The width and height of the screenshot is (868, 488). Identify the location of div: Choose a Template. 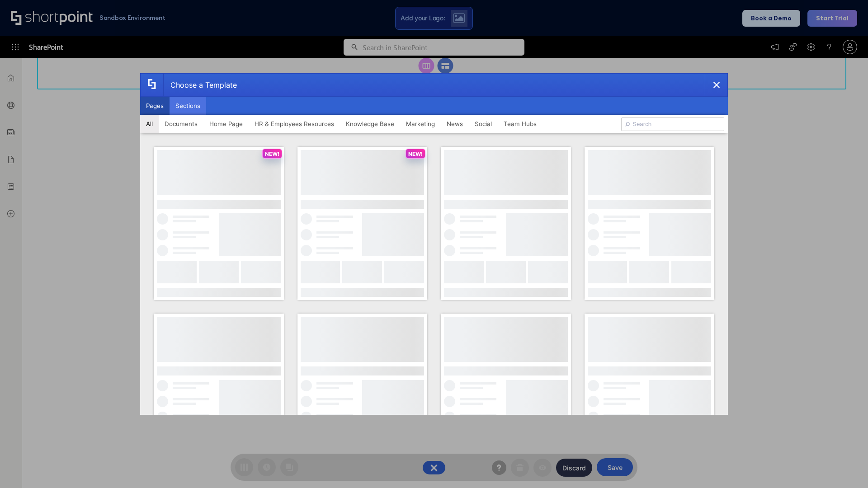
(200, 85).